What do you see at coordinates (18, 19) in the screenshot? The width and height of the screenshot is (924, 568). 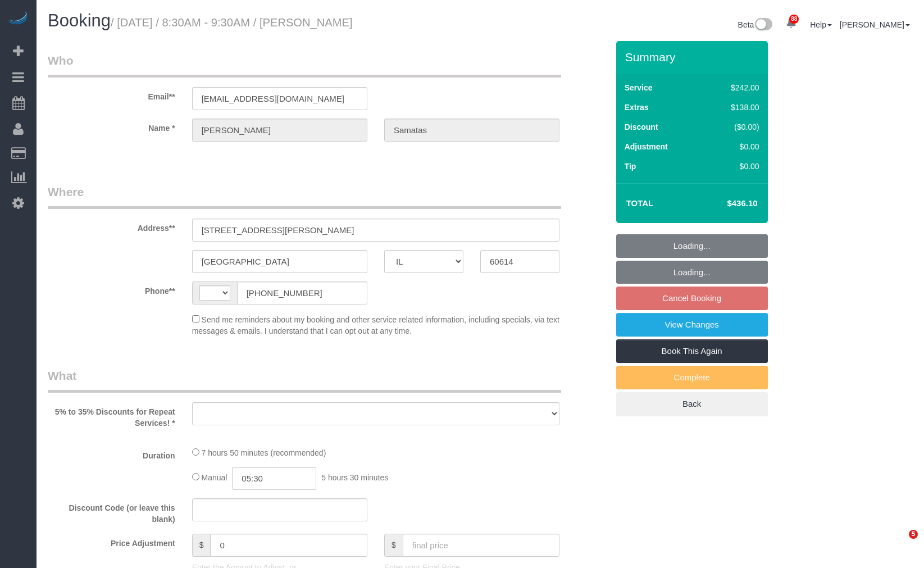 I see `img: Automaid Logo` at bounding box center [18, 19].